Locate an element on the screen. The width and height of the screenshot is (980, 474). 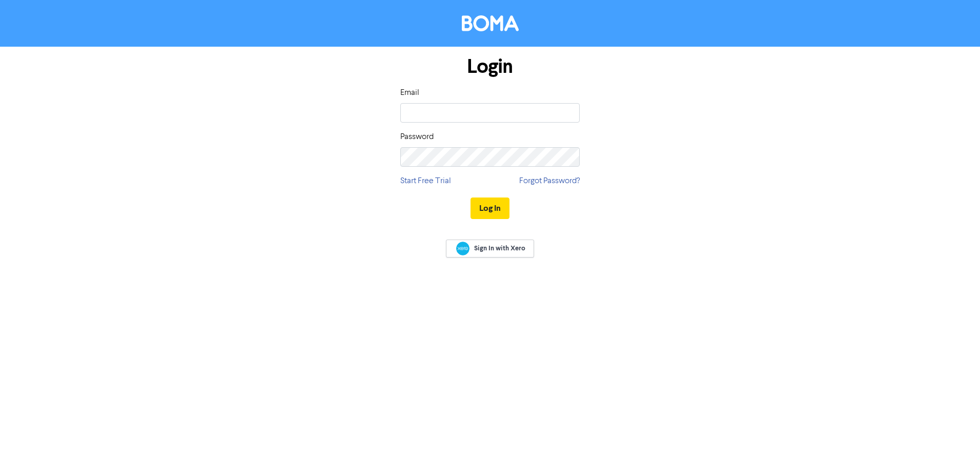
img: Xero logo is located at coordinates (463, 248).